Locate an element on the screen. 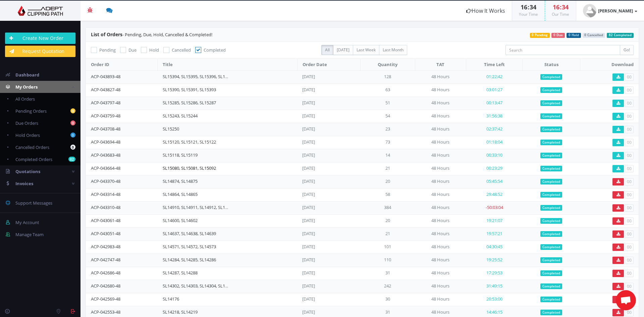 The image size is (644, 317). span: Due is located at coordinates (133, 50).